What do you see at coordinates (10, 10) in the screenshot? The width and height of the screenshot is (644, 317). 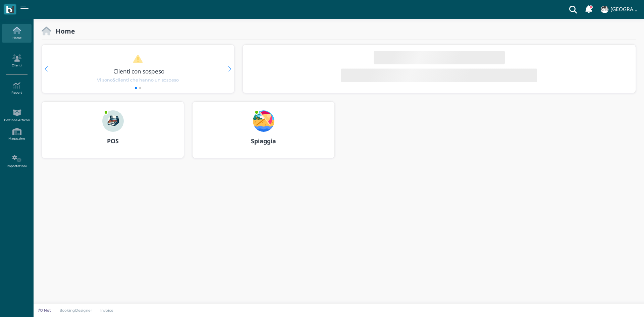 I see `img: logo` at bounding box center [10, 10].